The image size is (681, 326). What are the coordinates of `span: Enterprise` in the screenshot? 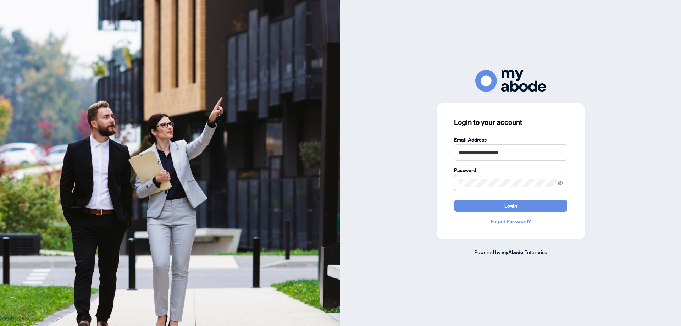 It's located at (536, 252).